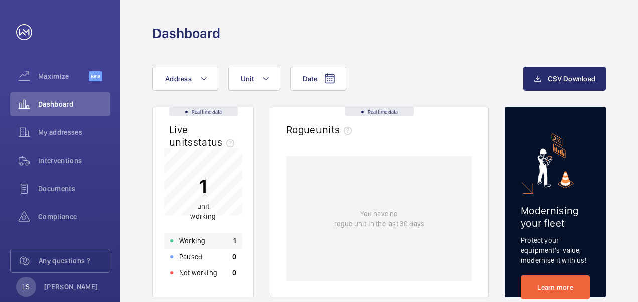 Image resolution: width=638 pixels, height=302 pixels. Describe the element at coordinates (185, 79) in the screenshot. I see `button: Address` at that location.